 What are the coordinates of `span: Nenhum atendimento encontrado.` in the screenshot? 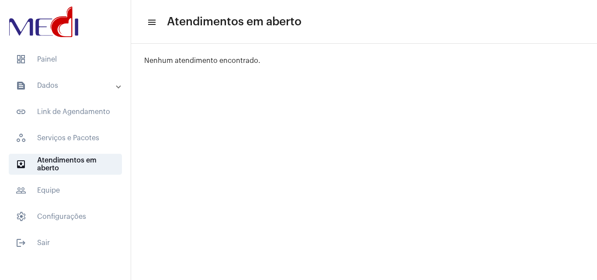 It's located at (202, 61).